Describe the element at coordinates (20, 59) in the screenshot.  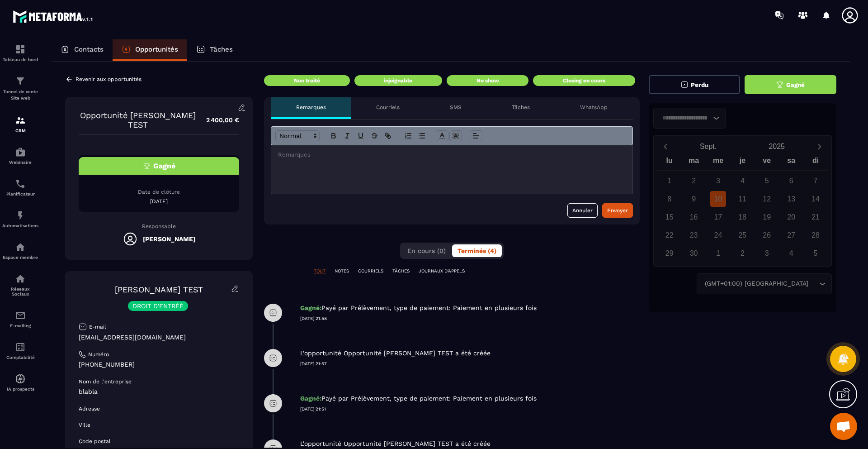
I see `p: Tableau de bord` at that location.